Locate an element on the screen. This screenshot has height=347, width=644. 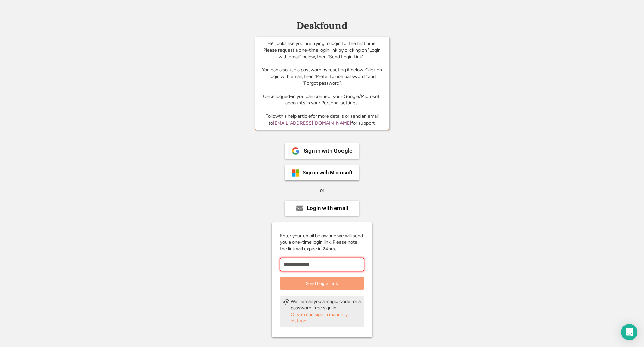
div: Sign in with Microsoft is located at coordinates (327, 173).